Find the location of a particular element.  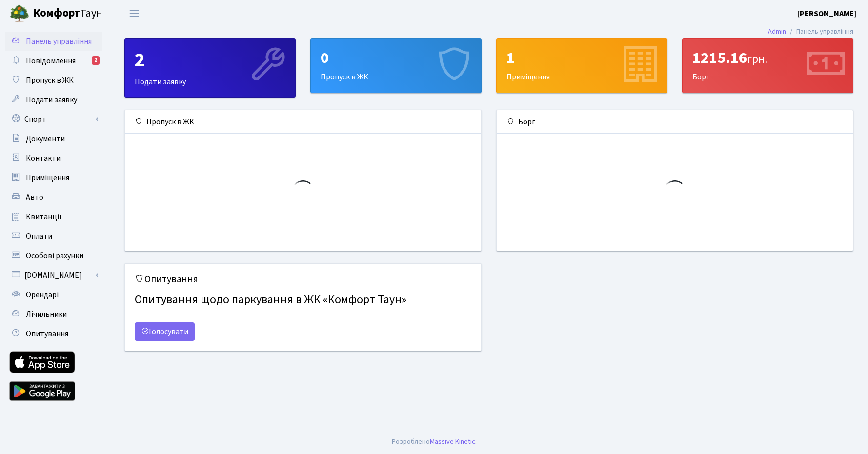

a: Особові рахунки is located at coordinates (54, 256).